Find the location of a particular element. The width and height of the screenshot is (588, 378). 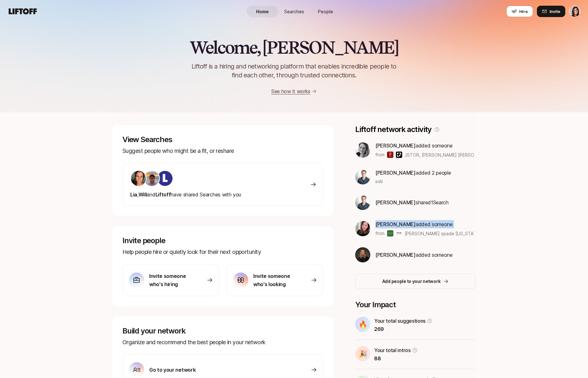

img: Eleanor Morgan is located at coordinates (575, 11).